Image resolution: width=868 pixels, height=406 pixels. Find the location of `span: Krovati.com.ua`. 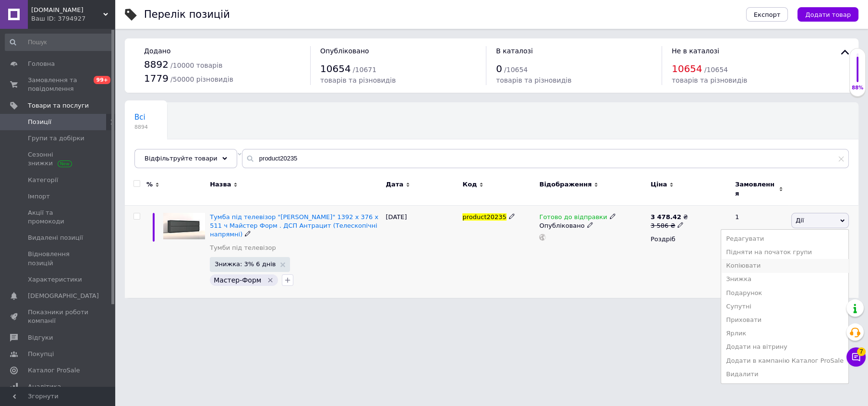

span: Krovati.com.ua is located at coordinates (67, 10).